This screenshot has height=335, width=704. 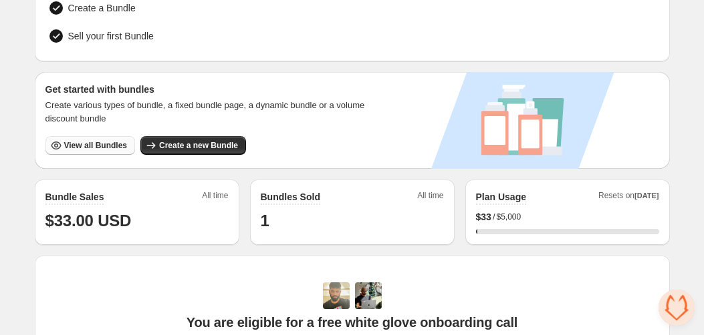 I want to click on h2: Plan Usage, so click(x=500, y=197).